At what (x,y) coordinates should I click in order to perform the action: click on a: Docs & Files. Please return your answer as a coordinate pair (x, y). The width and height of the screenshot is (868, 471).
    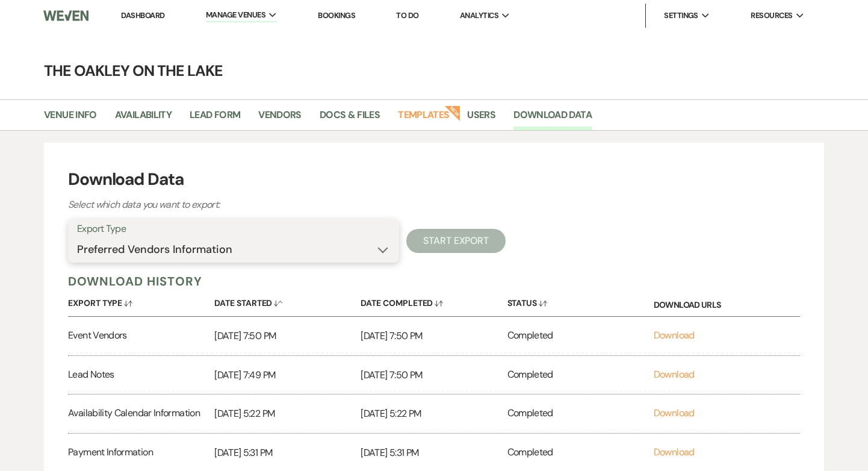
    Looking at the image, I should click on (350, 119).